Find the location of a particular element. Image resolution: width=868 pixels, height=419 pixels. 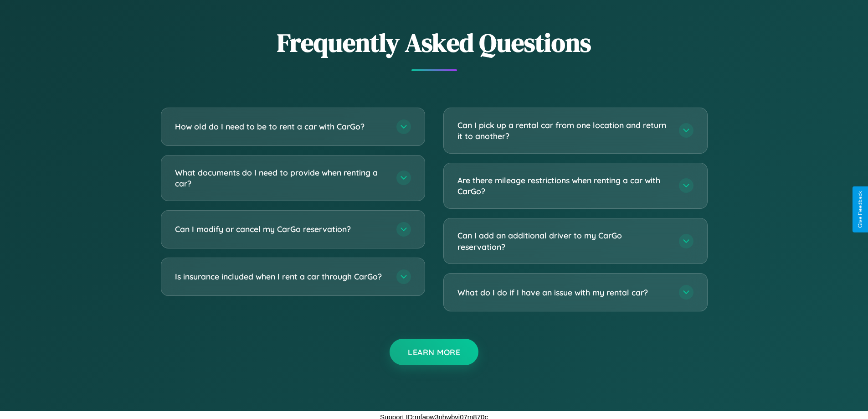

h2: Frequently Asked Questions is located at coordinates (434, 43).